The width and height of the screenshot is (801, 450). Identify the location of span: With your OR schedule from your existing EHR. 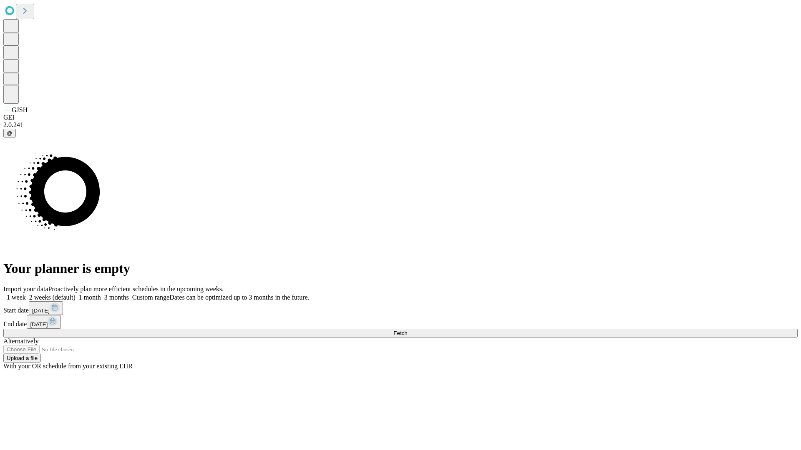
(68, 366).